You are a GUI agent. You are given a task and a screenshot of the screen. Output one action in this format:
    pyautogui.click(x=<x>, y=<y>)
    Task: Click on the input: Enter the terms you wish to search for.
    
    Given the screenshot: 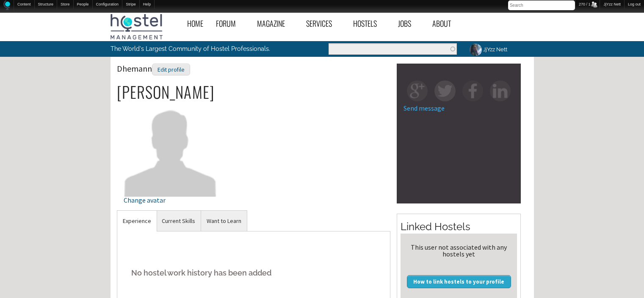 What is the action you would take?
    pyautogui.click(x=392, y=49)
    